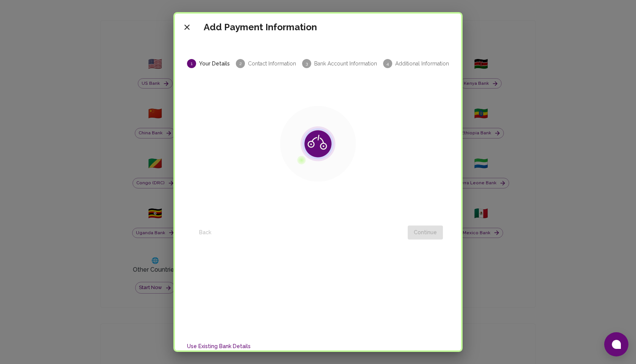  What do you see at coordinates (616, 345) in the screenshot?
I see `button: Open chat window` at bounding box center [616, 345].